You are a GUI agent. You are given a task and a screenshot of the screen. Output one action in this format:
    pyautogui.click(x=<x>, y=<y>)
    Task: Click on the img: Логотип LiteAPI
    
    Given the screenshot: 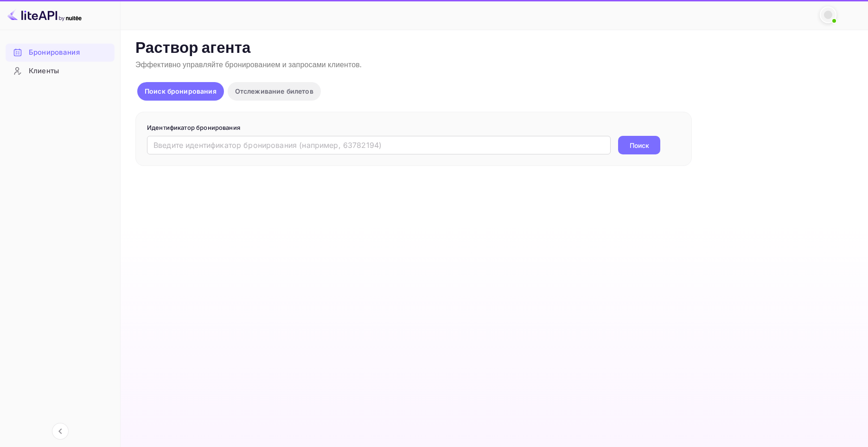 What is the action you would take?
    pyautogui.click(x=44, y=14)
    